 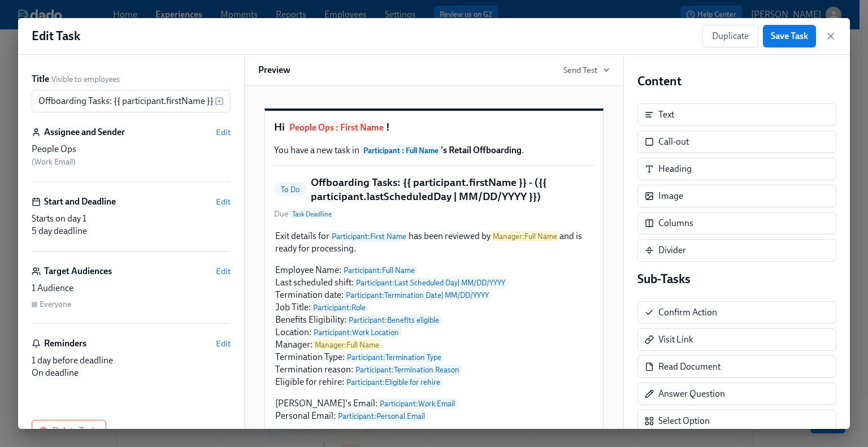 I want to click on button: Send Test, so click(x=586, y=70).